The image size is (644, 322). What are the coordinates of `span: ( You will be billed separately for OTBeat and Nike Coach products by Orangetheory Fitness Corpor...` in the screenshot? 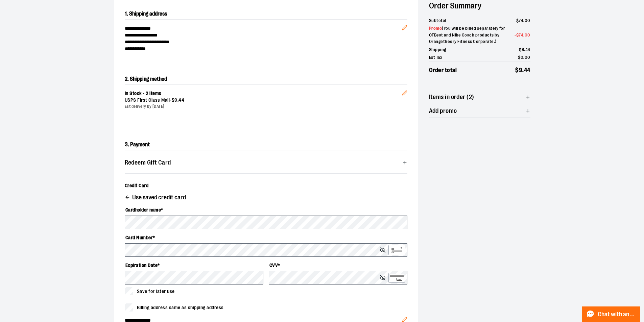 It's located at (467, 35).